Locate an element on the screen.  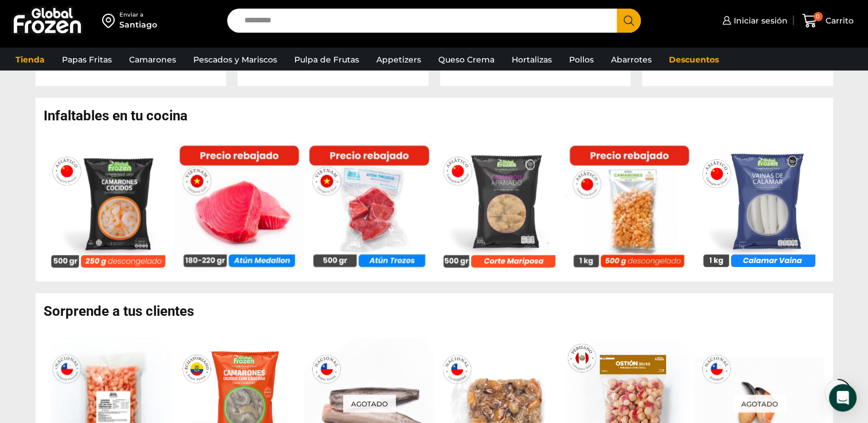
span: 0 is located at coordinates (818, 17).